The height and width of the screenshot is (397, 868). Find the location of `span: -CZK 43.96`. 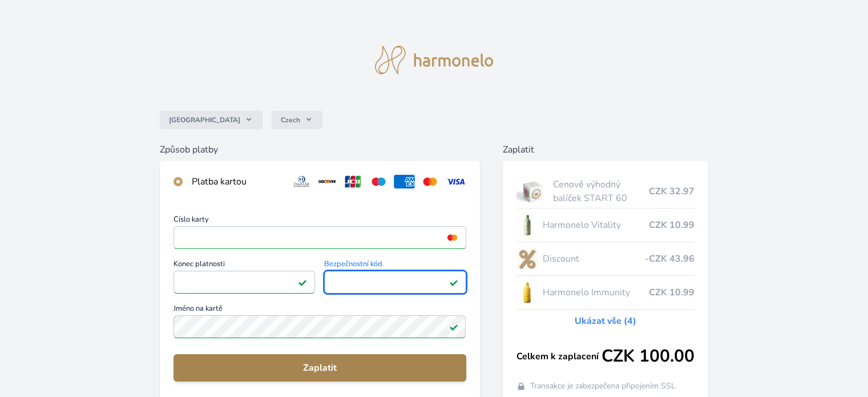

span: -CZK 43.96 is located at coordinates (670, 259).